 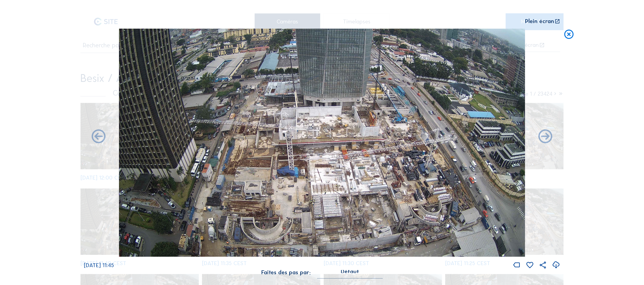 I want to click on div: Plein écran, so click(x=540, y=21).